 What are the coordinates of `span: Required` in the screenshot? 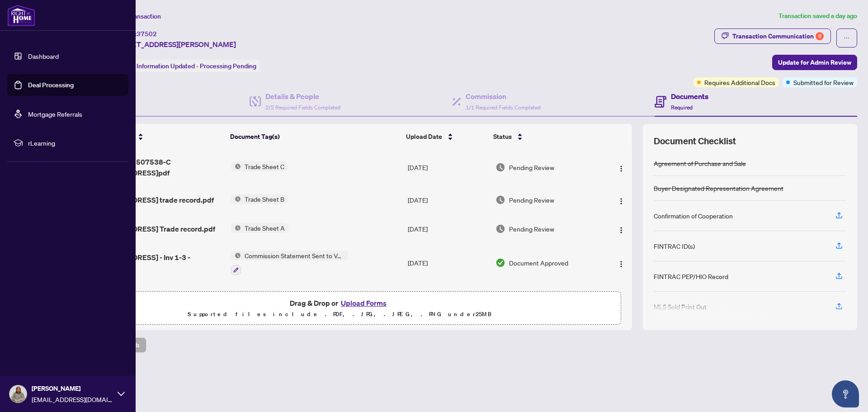 It's located at (682, 107).